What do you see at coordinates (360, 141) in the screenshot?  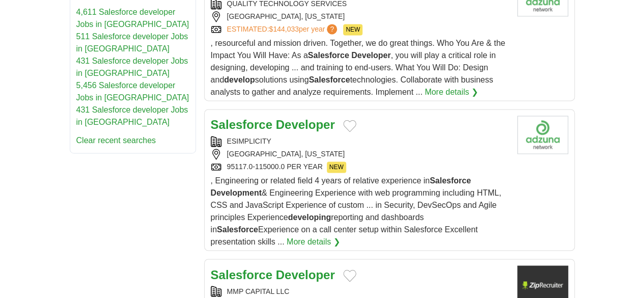 I see `div: ESIMPLICITY` at bounding box center [360, 141].